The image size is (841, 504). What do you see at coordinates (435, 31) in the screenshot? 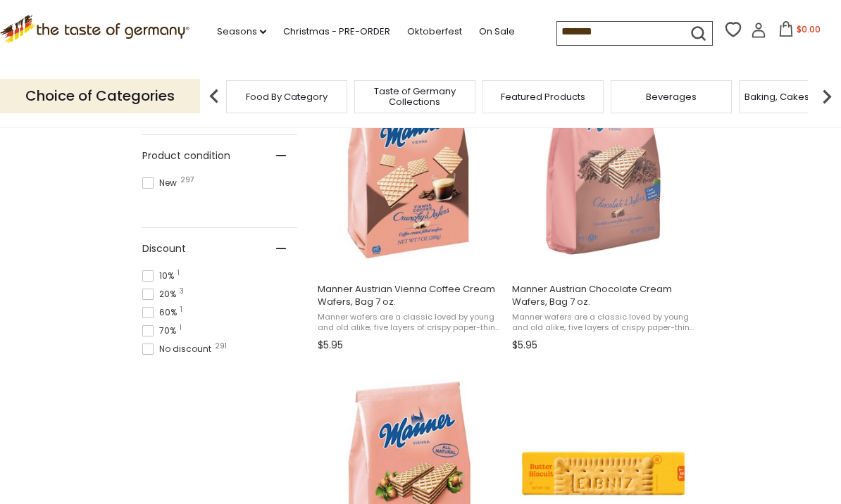
I see `a: Oktoberfest` at bounding box center [435, 31].